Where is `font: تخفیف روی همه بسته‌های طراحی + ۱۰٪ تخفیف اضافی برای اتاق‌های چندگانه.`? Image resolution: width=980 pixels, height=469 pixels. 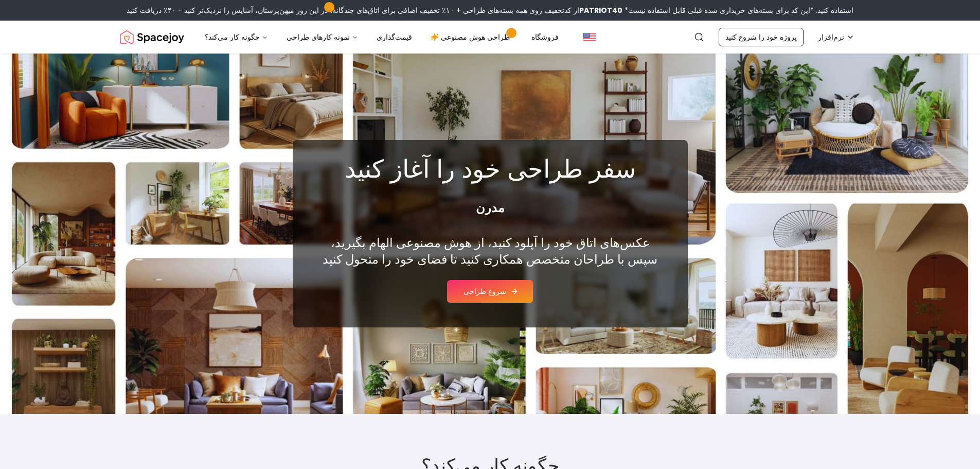 font: تخفیف روی همه بسته‌های طراحی + ۱۰٪ تخفیف اضافی برای اتاق‌های چندگانه. is located at coordinates (447, 10).